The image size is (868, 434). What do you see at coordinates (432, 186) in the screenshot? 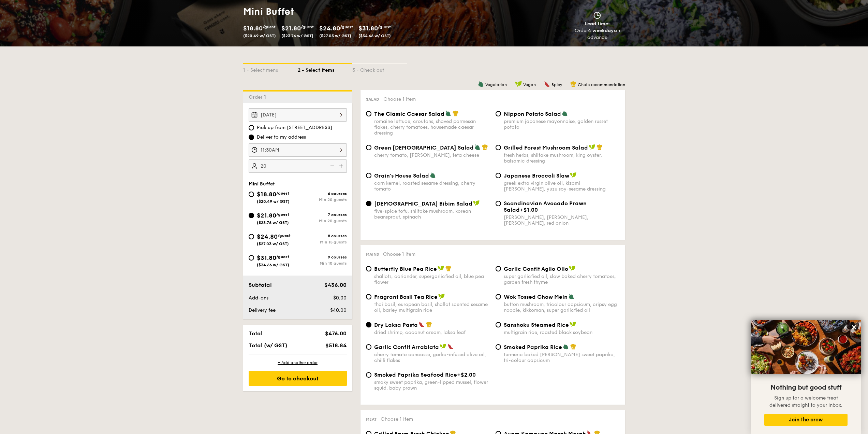
I see `div: corn kernel, roasted sesame dressing, cherry tomato` at bounding box center [432, 186].